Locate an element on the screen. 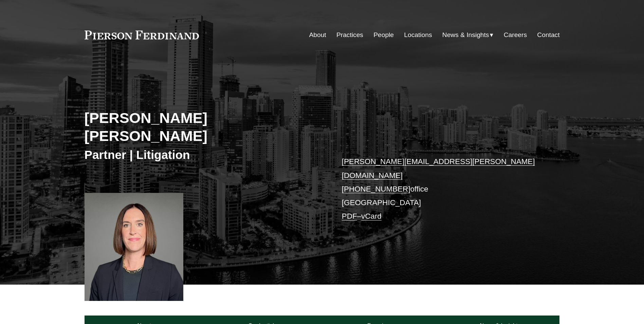 This screenshot has width=644, height=324. a: About is located at coordinates (318, 35).